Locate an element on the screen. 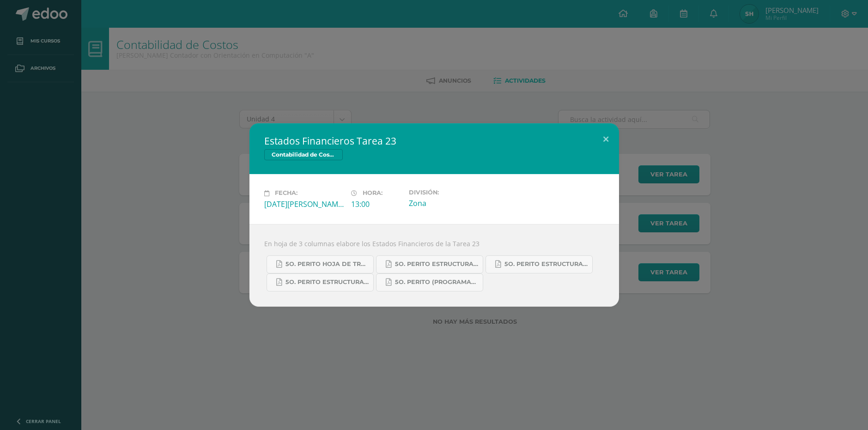 This screenshot has width=868, height=430. span: Hora: is located at coordinates (372, 193).